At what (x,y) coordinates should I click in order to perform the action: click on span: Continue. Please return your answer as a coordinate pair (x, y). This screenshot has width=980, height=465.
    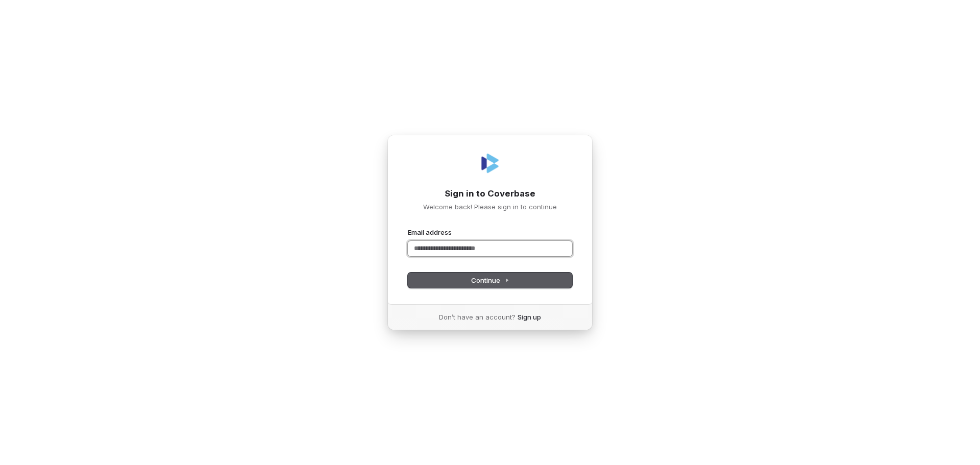
    Looking at the image, I should click on (490, 280).